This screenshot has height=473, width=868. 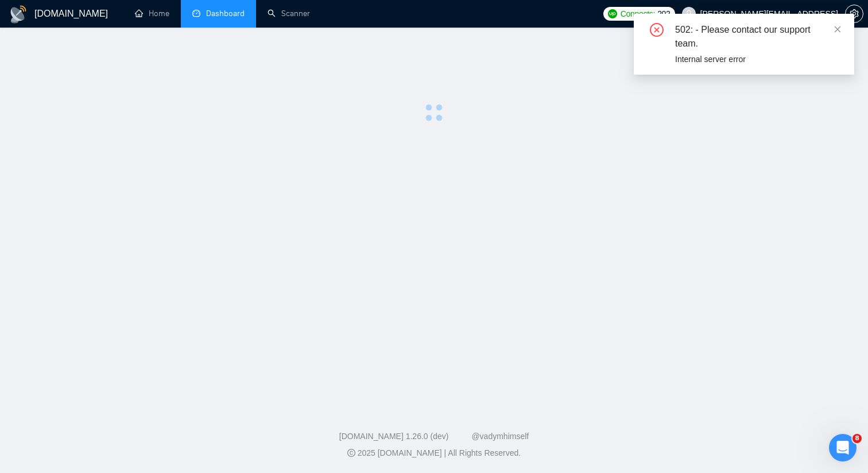 I want to click on span: close, so click(x=838, y=29).